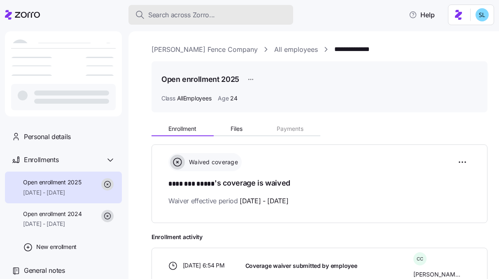 This screenshot has height=279, width=499. I want to click on button: Search across Zorro..., so click(211, 15).